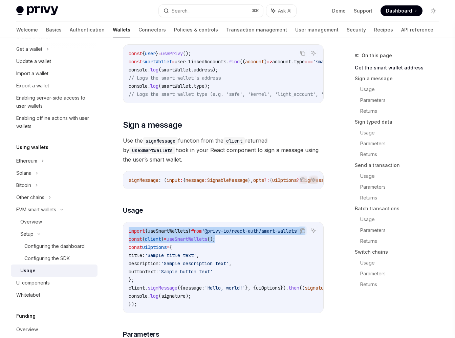 The image size is (455, 338). What do you see at coordinates (257, 30) in the screenshot?
I see `a: Transaction management` at bounding box center [257, 30].